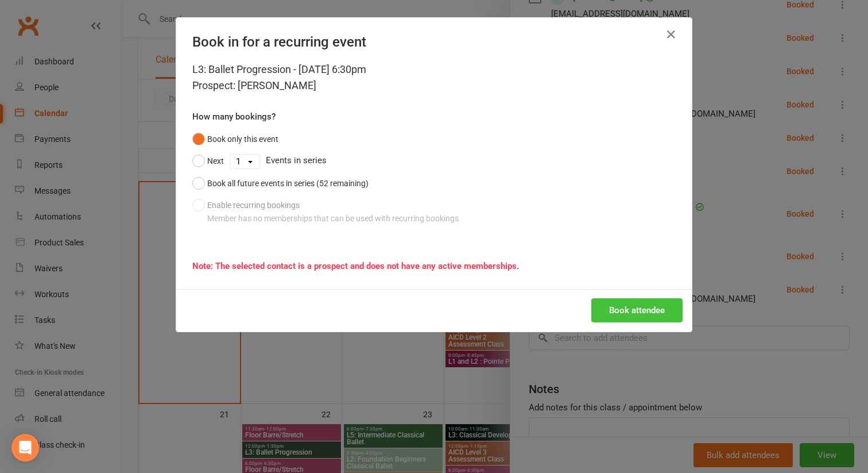 The height and width of the screenshot is (473, 868). I want to click on button: Next, so click(208, 161).